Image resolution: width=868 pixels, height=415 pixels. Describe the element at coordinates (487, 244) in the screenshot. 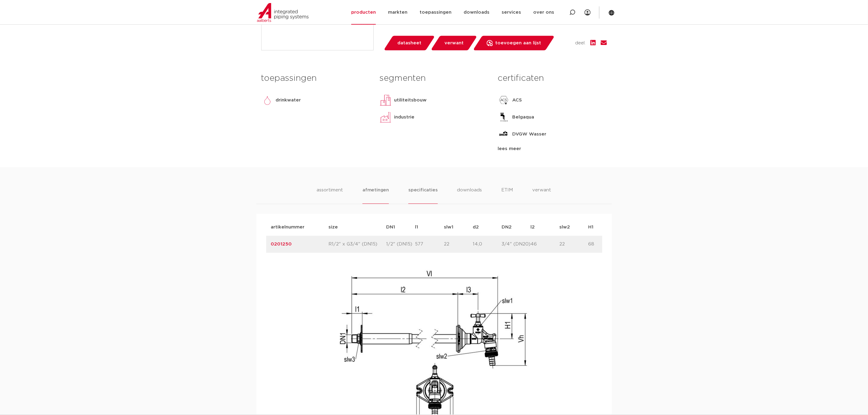

I see `p: 14,0` at that location.